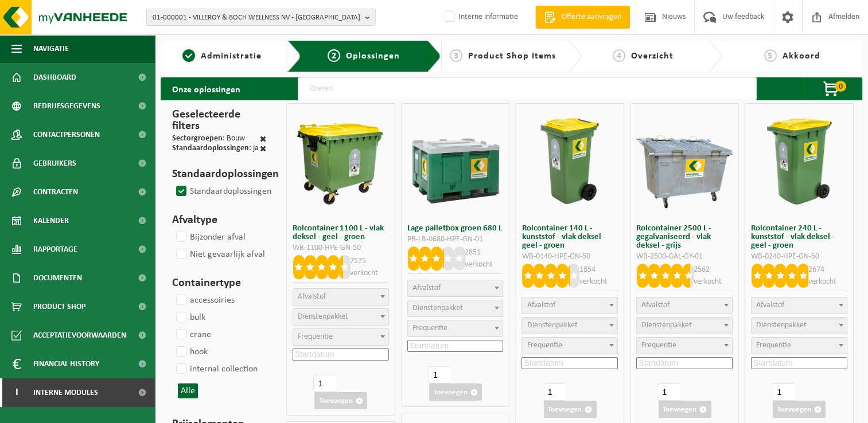 Image resolution: width=868 pixels, height=423 pixels. Describe the element at coordinates (832, 89) in the screenshot. I see `button: 0` at that location.